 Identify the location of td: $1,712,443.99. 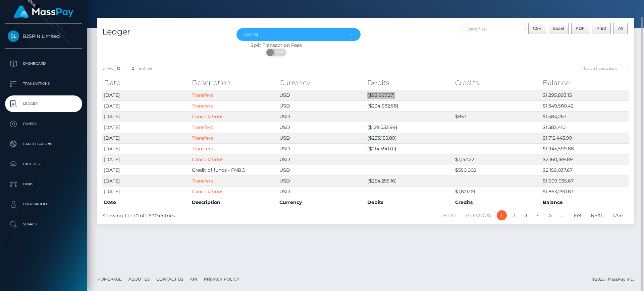
(585, 138).